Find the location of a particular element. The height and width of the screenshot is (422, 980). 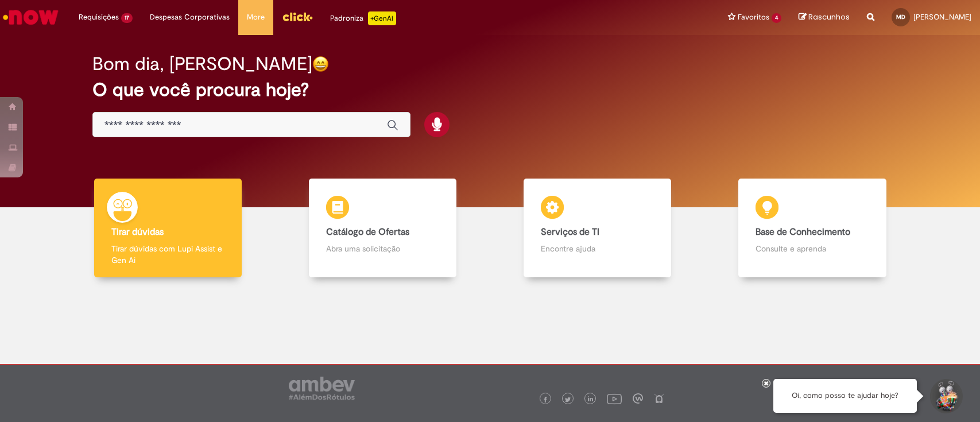

div: Padroniza is located at coordinates (363, 18).